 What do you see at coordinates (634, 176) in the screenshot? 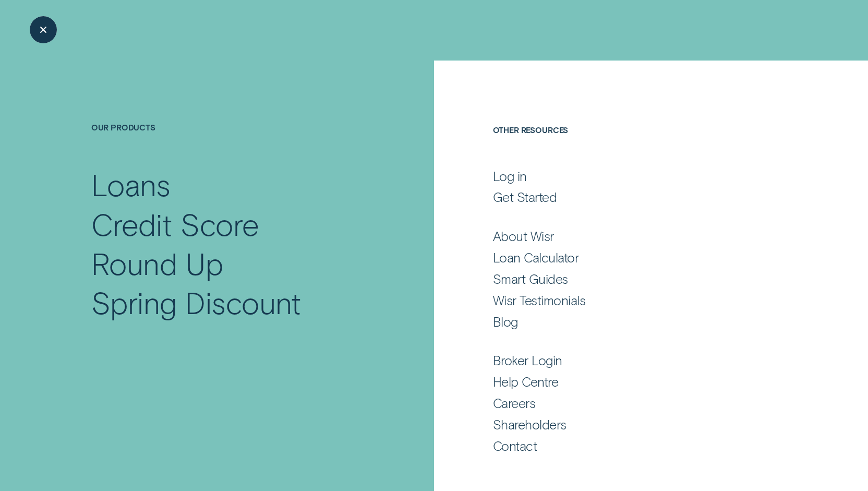
I see `a: Log in` at bounding box center [634, 176].